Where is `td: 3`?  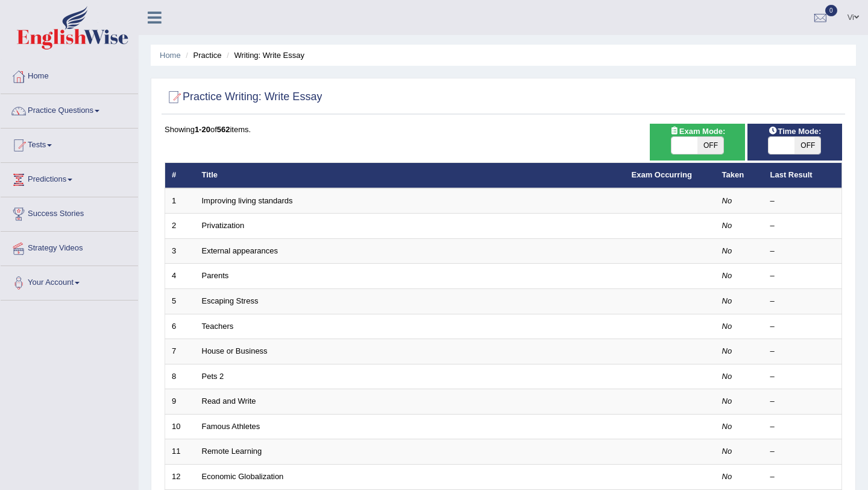
td: 3 is located at coordinates (180, 251).